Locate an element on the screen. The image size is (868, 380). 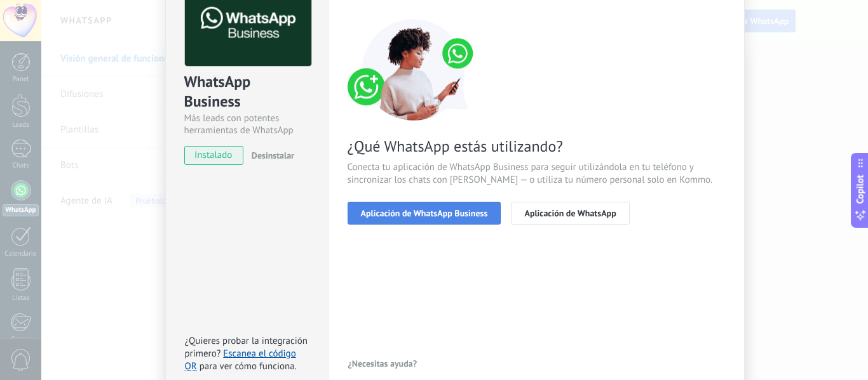
span: instalado is located at coordinates (213, 155).